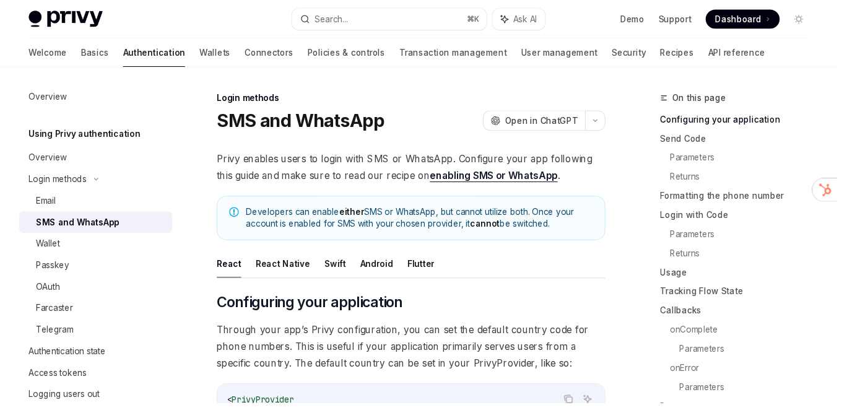 The height and width of the screenshot is (418, 868). Describe the element at coordinates (50, 297) in the screenshot. I see `div: OAuth` at that location.